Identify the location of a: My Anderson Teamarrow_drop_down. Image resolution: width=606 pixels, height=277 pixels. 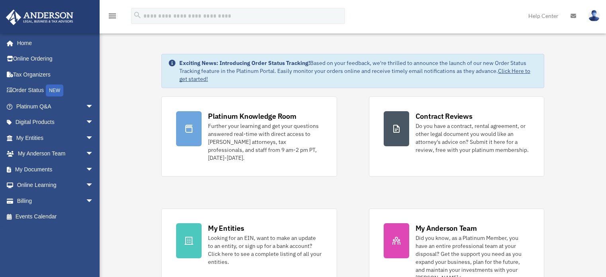
(55, 154).